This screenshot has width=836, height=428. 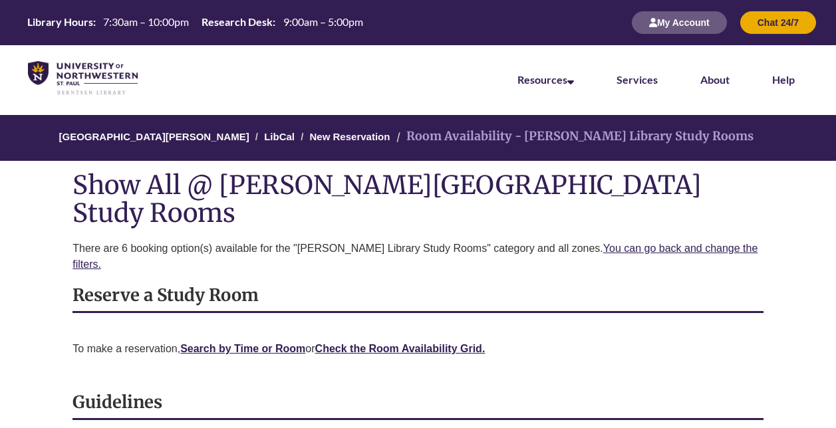 I want to click on strong: Reserve a Study Room, so click(x=166, y=295).